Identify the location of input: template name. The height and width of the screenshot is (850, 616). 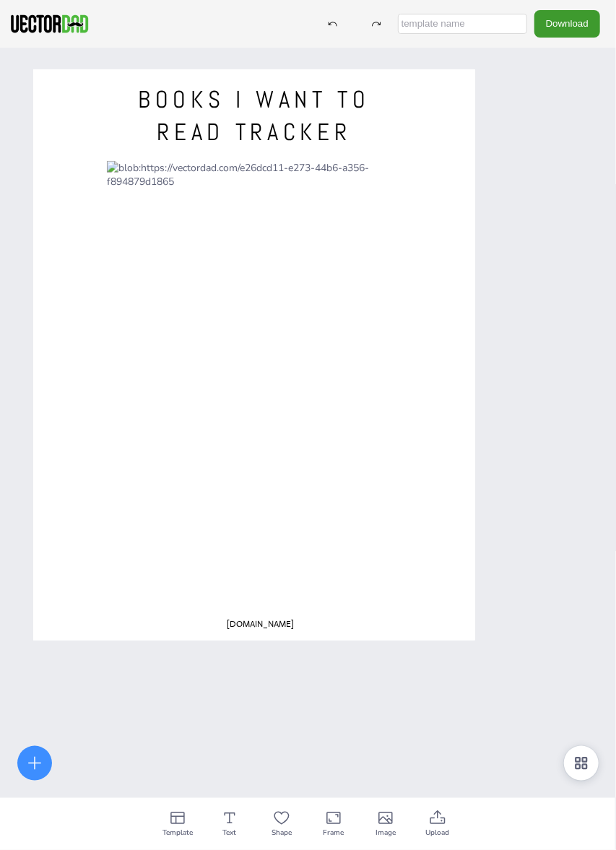
(462, 24).